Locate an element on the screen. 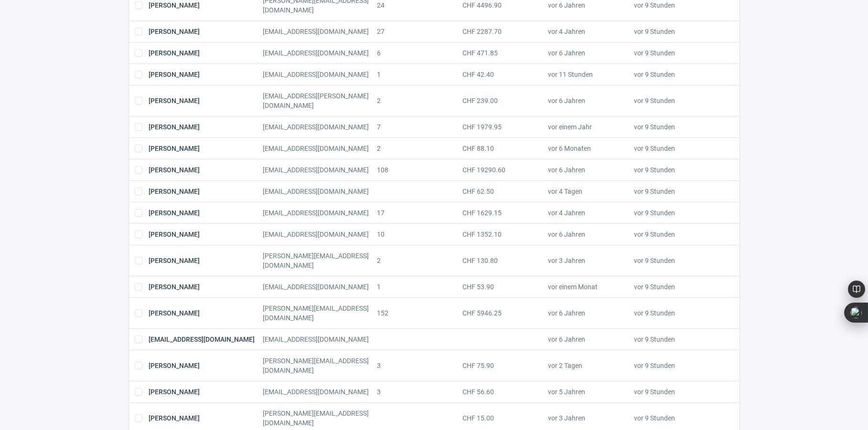 This screenshot has width=868, height=430. div: 108 is located at coordinates (420, 170).